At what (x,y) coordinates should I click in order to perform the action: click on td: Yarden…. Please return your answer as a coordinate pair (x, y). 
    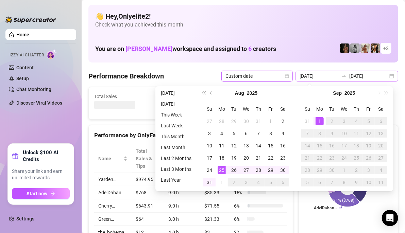
    Looking at the image, I should click on (113, 180).